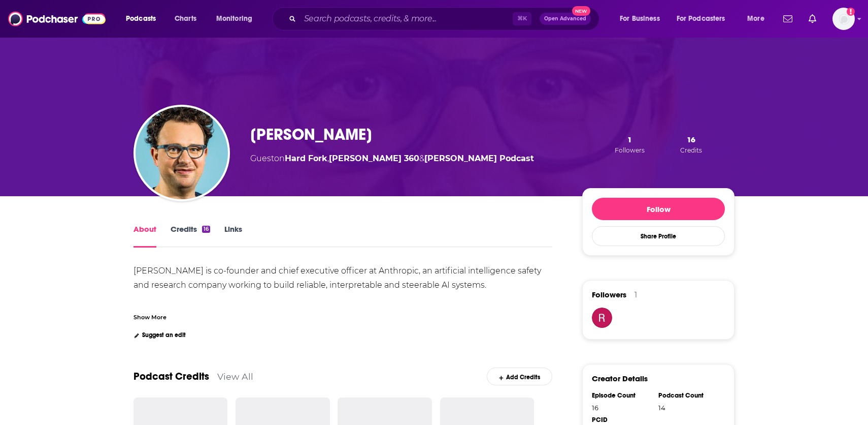 The width and height of the screenshot is (868, 425). Describe the element at coordinates (691, 150) in the screenshot. I see `span: Credits` at that location.